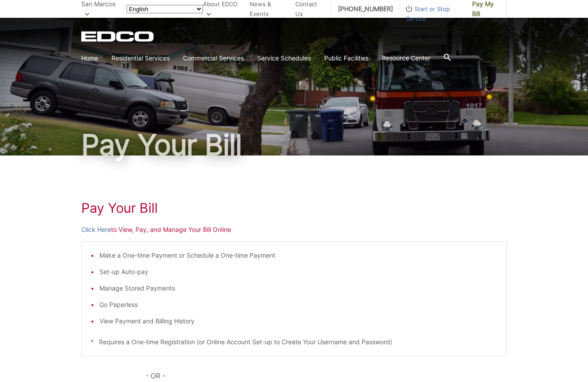  What do you see at coordinates (346, 58) in the screenshot?
I see `a: Public Facilities` at bounding box center [346, 58].